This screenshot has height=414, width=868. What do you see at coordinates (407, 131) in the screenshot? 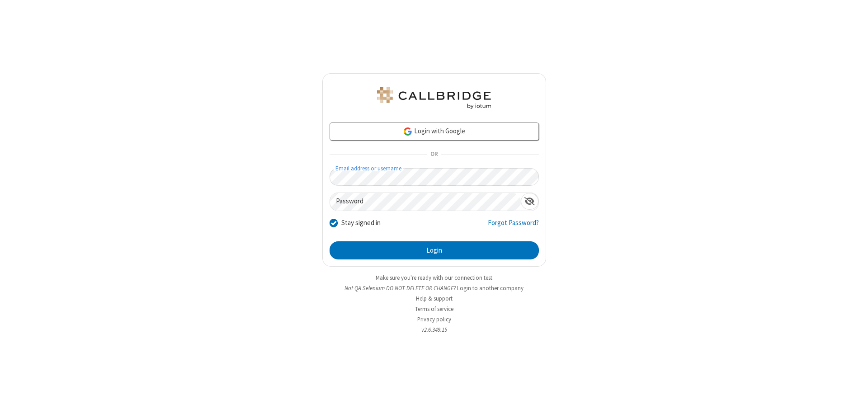
I see `img: google-icon.png` at bounding box center [407, 131].